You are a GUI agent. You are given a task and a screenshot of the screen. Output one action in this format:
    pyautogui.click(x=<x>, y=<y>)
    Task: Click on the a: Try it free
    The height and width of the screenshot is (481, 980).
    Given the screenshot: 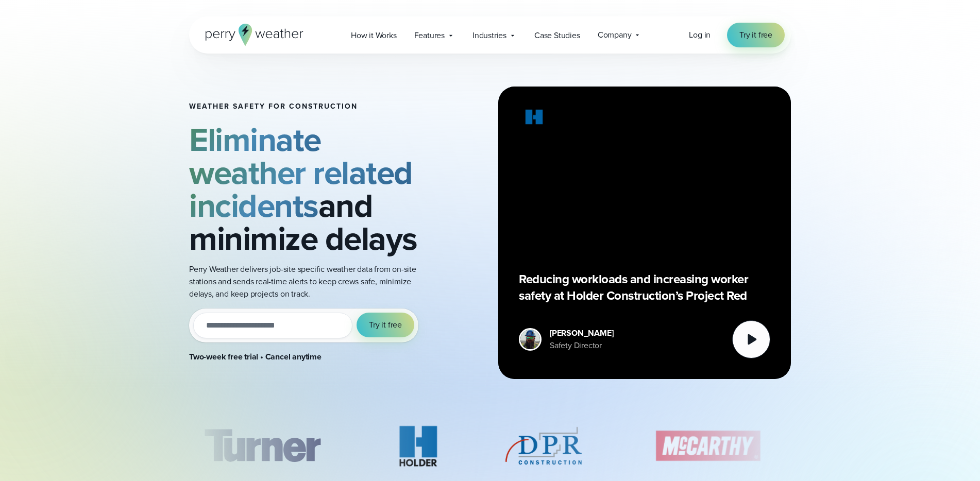 What is the action you would take?
    pyautogui.click(x=756, y=35)
    